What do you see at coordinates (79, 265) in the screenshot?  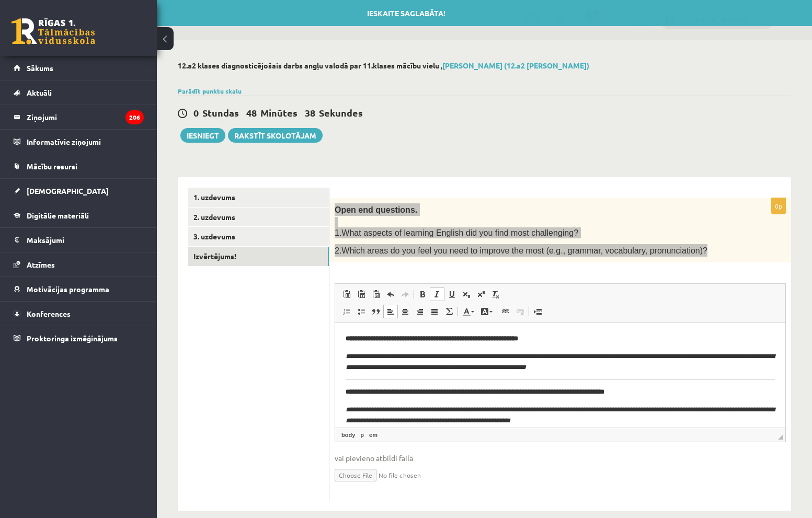 I see `a: Atzīmes` at bounding box center [79, 265].